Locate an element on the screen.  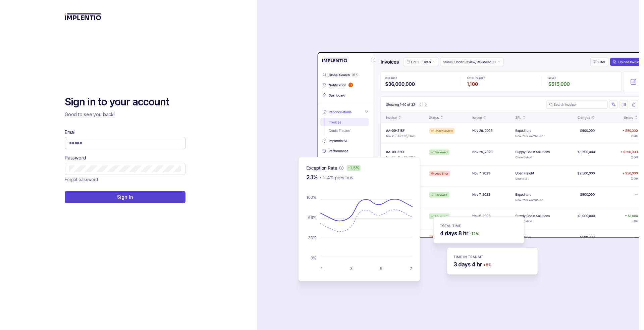
a: Link Forgot password is located at coordinates (81, 179).